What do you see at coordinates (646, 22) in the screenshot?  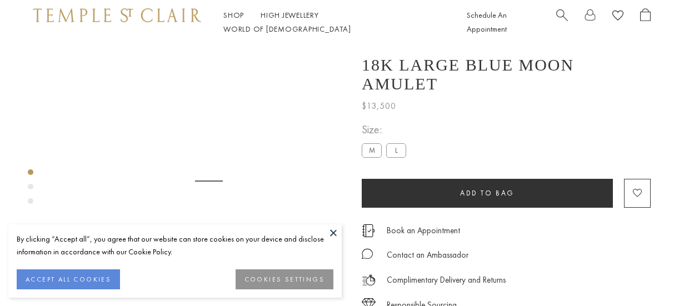 I see `a: Open Shopping Bag` at bounding box center [646, 22].